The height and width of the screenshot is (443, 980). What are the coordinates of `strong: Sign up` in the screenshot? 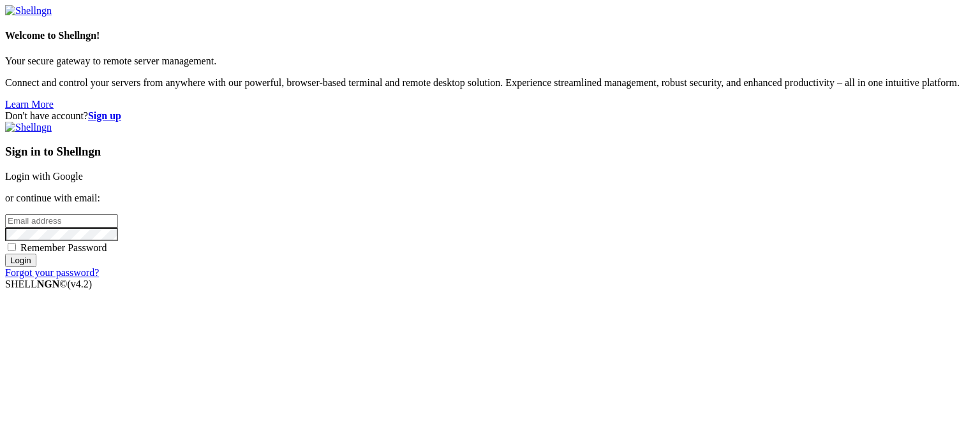 It's located at (105, 115).